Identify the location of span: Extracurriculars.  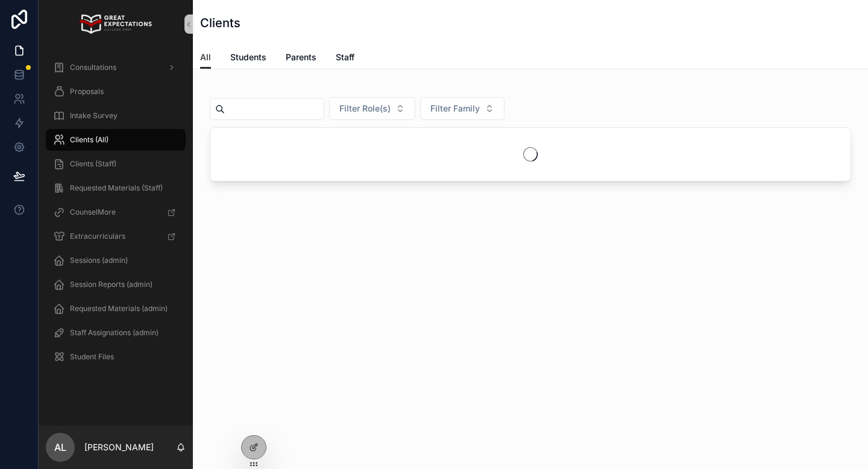
(97, 237).